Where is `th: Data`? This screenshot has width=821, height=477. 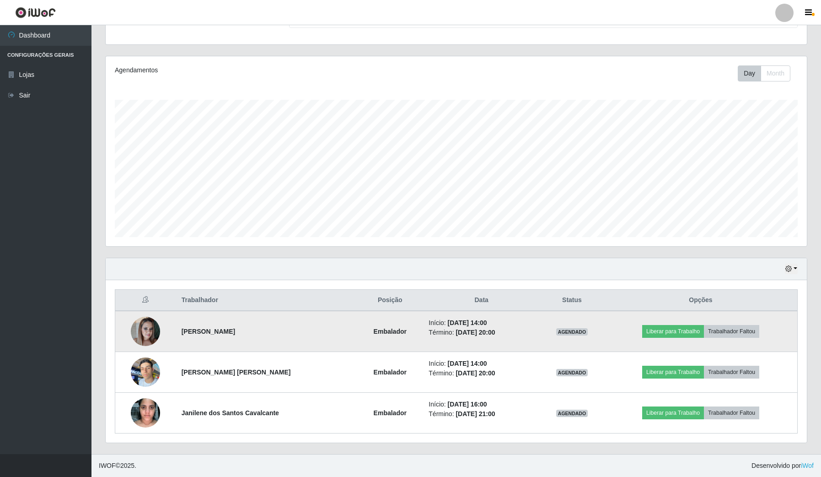
th: Data is located at coordinates (481, 300).